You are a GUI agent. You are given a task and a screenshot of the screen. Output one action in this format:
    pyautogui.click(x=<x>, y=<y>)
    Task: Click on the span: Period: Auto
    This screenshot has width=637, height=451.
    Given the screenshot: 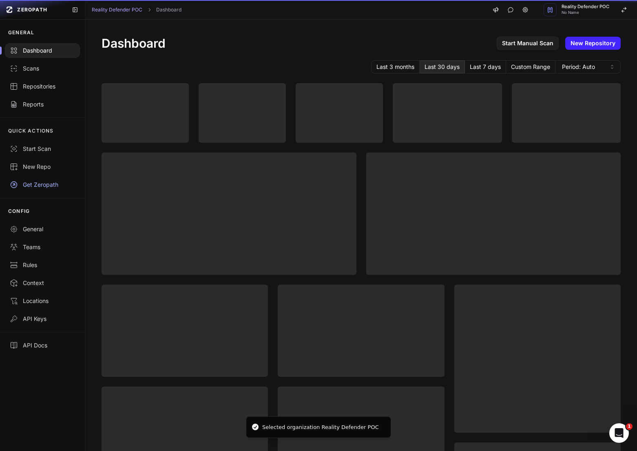 What is the action you would take?
    pyautogui.click(x=578, y=67)
    